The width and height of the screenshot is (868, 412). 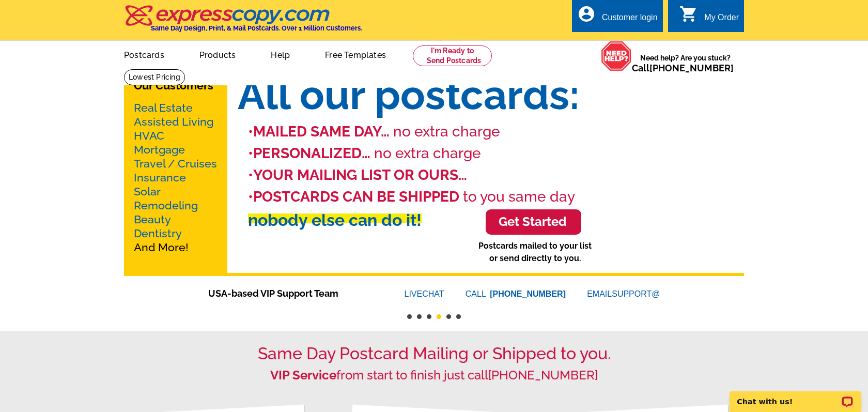 What do you see at coordinates (335, 220) in the screenshot?
I see `span: nobody else can do it!` at bounding box center [335, 220].